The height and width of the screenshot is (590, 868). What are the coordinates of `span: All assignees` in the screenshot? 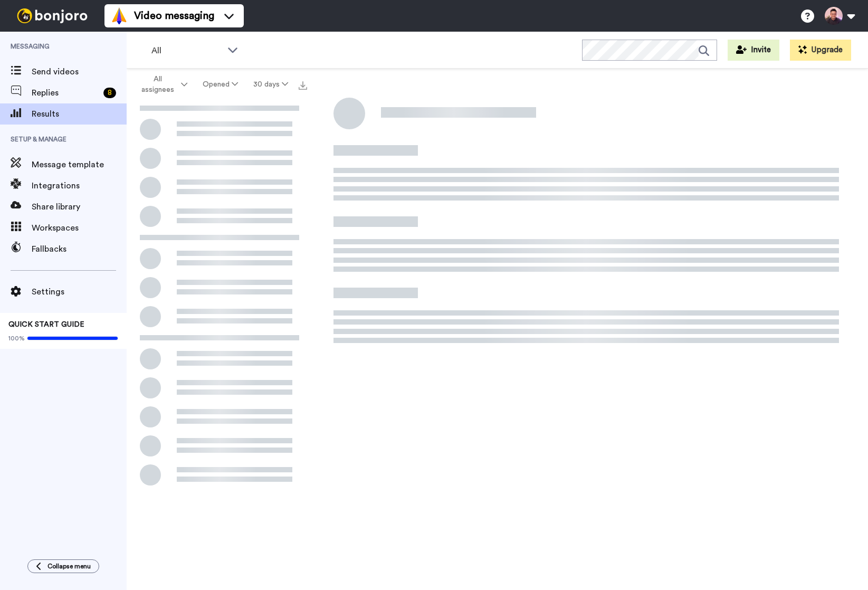 It's located at (158, 84).